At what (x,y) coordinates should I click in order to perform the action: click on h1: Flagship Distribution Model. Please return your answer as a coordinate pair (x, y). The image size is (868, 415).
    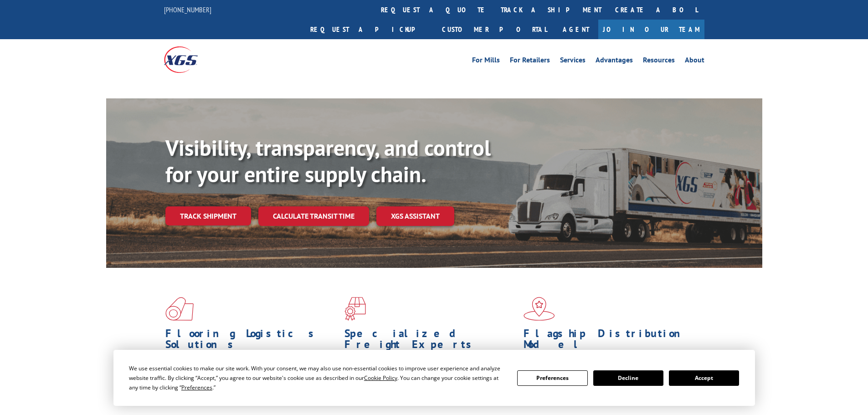
    Looking at the image, I should click on (610, 341).